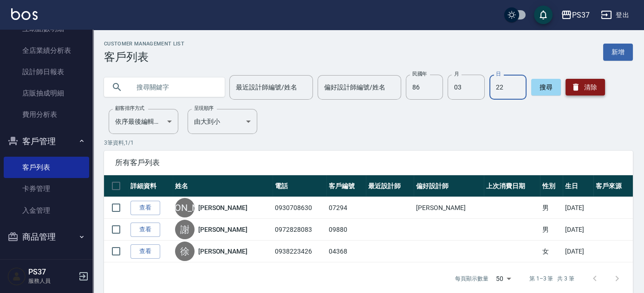  I want to click on label: 民國年, so click(419, 73).